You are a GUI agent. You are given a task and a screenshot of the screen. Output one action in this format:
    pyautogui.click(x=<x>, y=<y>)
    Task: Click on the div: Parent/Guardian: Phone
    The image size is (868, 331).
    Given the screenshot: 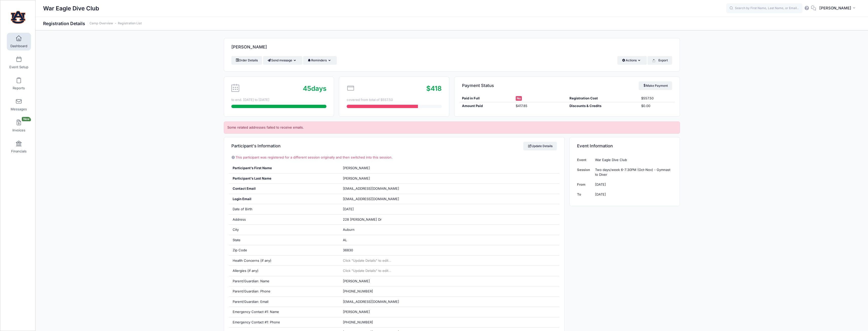 What is the action you would take?
    pyautogui.click(x=284, y=291)
    